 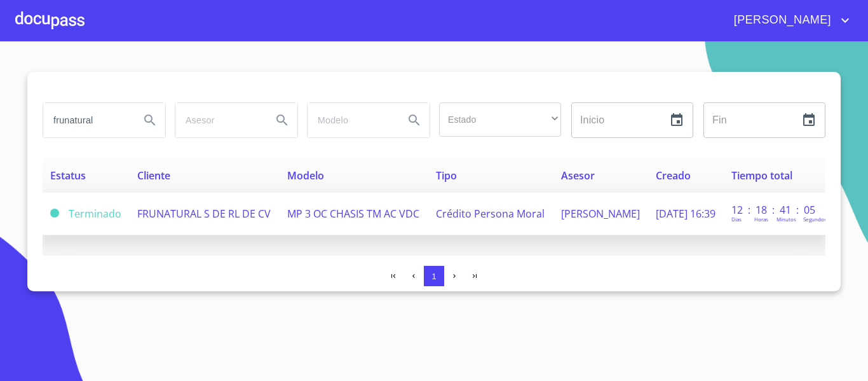 What do you see at coordinates (68, 175) in the screenshot?
I see `span: Estatus` at bounding box center [68, 175].